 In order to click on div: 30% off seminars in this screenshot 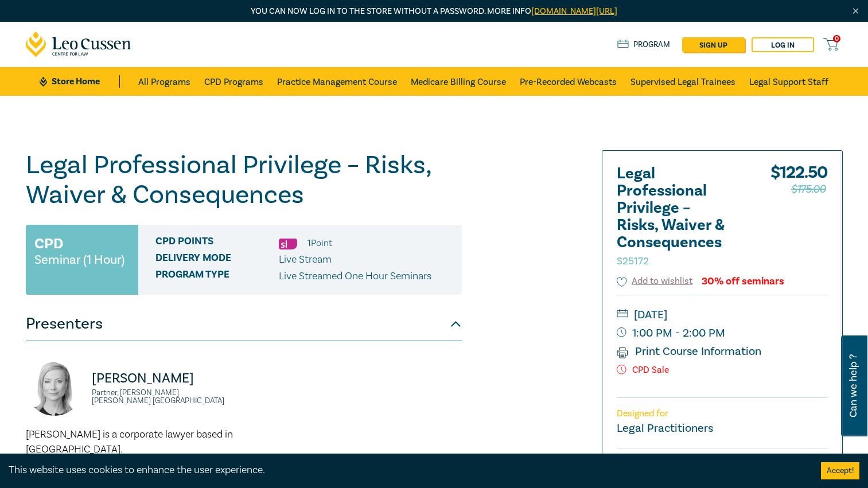, I will do `click(743, 281)`.